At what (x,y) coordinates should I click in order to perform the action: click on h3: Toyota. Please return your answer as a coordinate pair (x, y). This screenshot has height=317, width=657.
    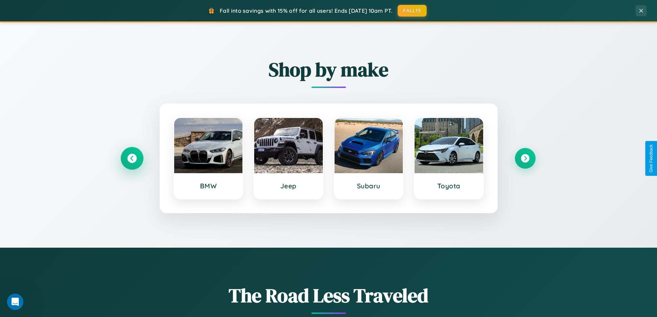
    Looking at the image, I should click on (449, 186).